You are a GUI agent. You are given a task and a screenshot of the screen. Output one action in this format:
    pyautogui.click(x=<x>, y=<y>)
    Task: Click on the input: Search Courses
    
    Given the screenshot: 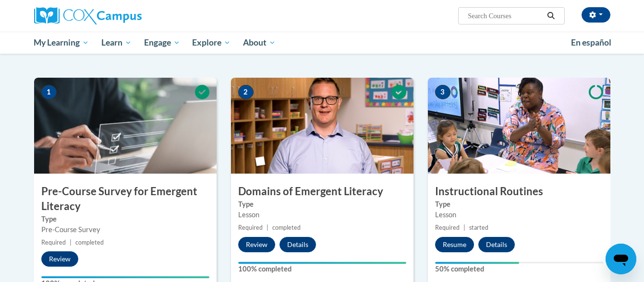 What is the action you would take?
    pyautogui.click(x=506, y=16)
    